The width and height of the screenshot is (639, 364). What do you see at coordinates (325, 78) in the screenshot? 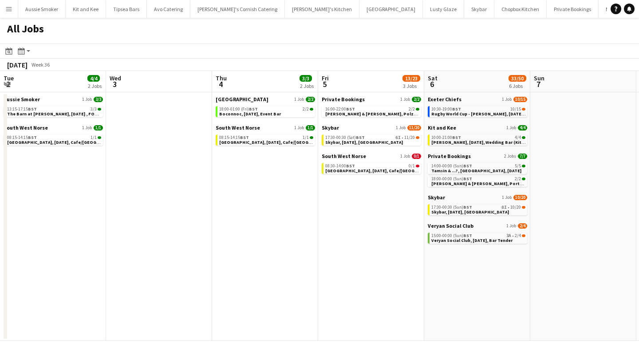
I see `span: Fri` at bounding box center [325, 78].